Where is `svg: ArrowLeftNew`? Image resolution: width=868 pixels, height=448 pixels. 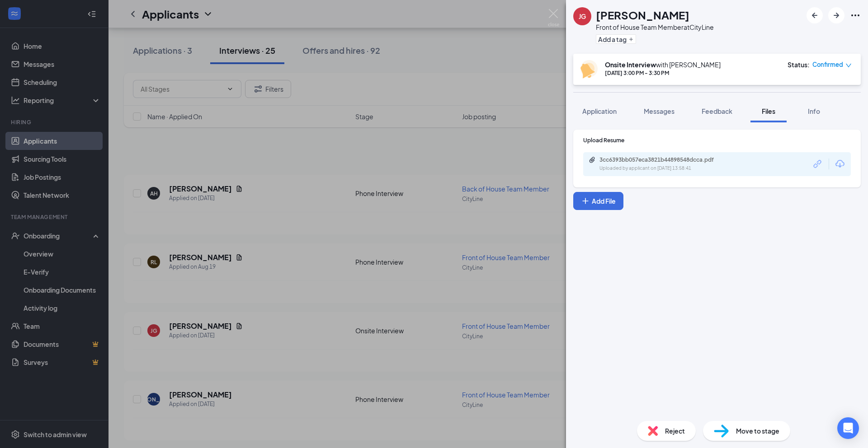 svg: ArrowLeftNew is located at coordinates (815, 15).